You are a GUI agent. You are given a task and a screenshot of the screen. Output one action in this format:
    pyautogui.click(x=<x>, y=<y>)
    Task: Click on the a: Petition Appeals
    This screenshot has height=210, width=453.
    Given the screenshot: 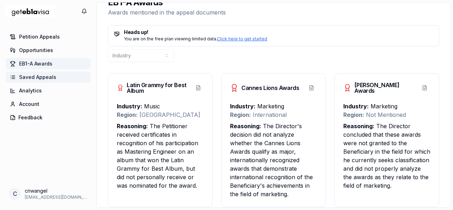 What is the action you would take?
    pyautogui.click(x=48, y=37)
    